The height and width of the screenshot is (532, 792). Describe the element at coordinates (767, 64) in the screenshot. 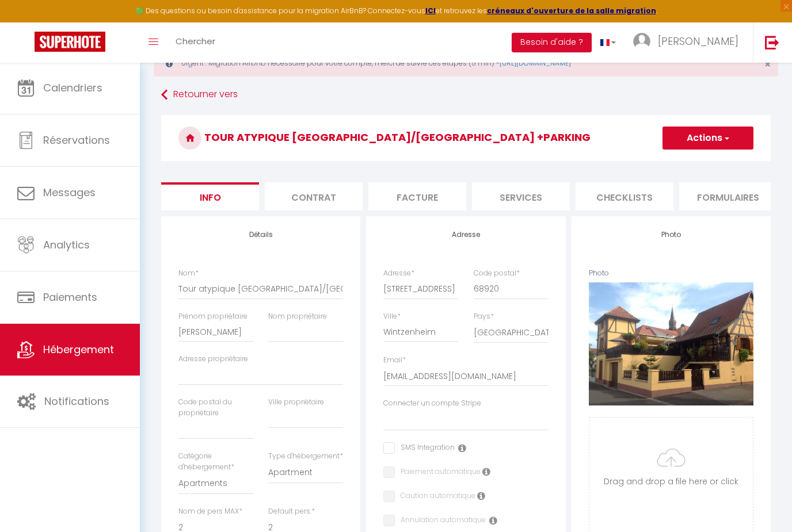

I see `button: Close` at that location.